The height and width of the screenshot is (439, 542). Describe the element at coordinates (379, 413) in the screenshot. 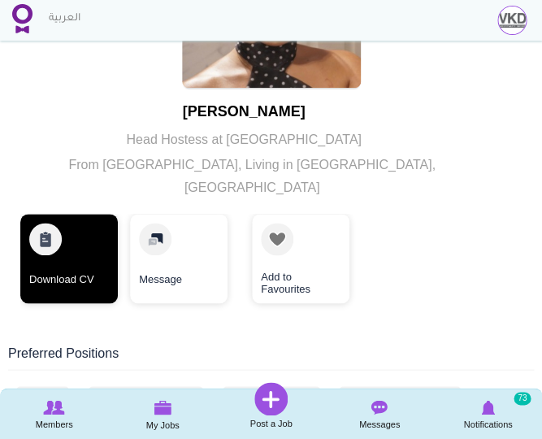

I see `a: Messages Messages` at that location.